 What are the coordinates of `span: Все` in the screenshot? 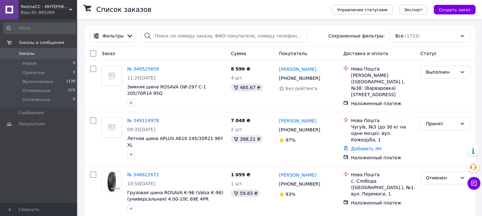 It's located at (400, 36).